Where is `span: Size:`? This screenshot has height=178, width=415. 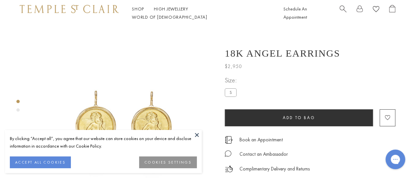
span: Size: is located at coordinates (232, 80).